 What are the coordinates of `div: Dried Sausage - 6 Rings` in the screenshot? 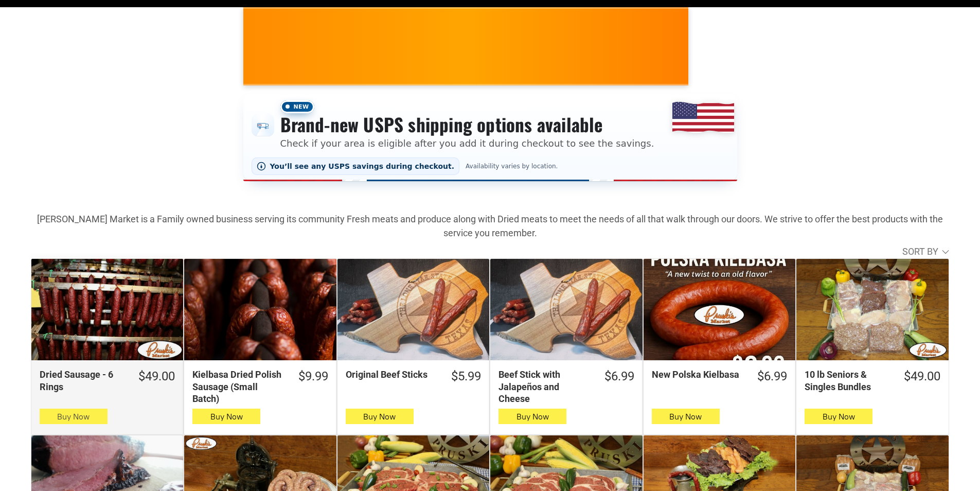 It's located at (83, 380).